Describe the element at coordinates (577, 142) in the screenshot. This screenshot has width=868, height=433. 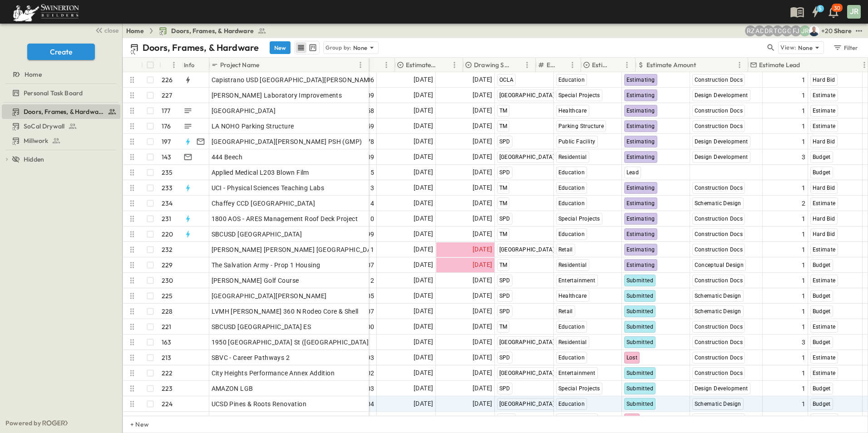
I see `span: Public Facility` at that location.